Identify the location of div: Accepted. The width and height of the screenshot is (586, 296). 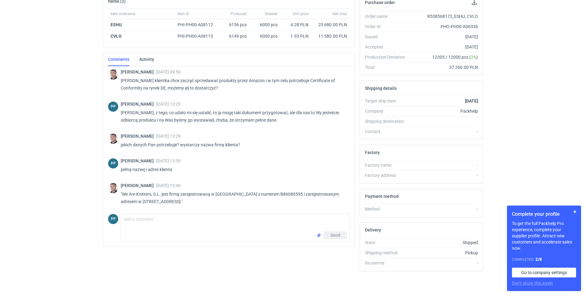
(388, 47).